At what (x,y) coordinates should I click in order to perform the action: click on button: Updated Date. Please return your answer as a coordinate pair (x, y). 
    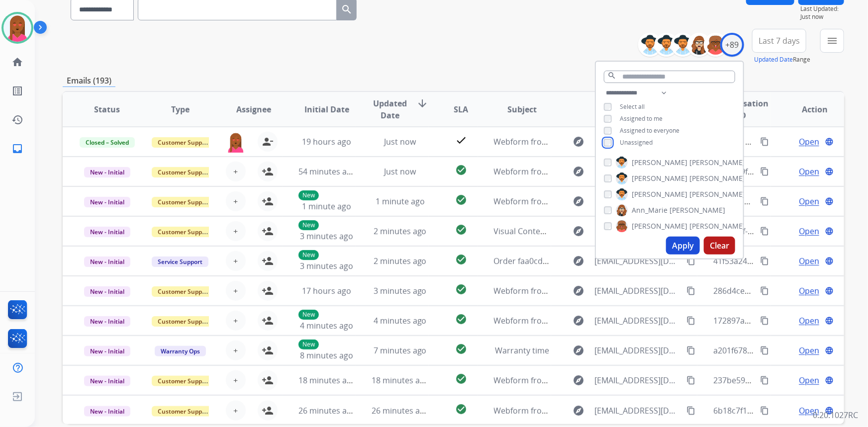
    Looking at the image, I should click on (774, 60).